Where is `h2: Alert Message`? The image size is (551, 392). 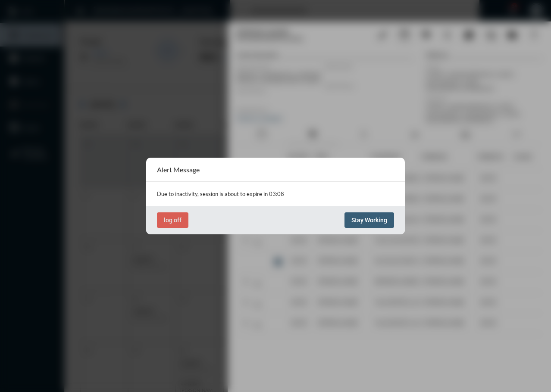 h2: Alert Message is located at coordinates (178, 169).